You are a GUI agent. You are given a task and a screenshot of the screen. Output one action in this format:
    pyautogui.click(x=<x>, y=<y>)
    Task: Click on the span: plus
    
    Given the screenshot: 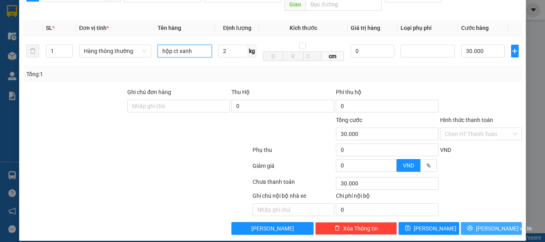 What is the action you would take?
    pyautogui.click(x=514, y=51)
    